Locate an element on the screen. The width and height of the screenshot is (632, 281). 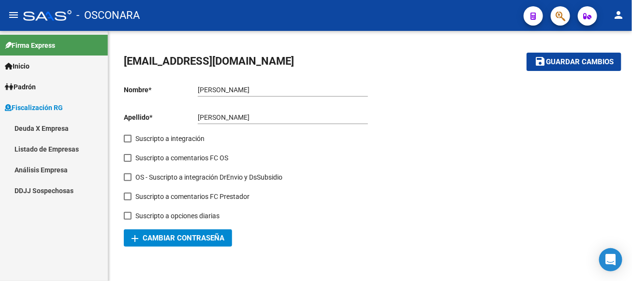
mat-icon: save is located at coordinates (540, 61).